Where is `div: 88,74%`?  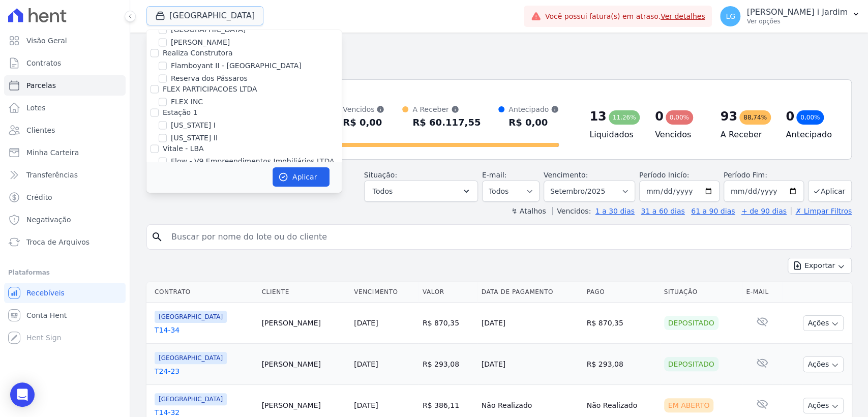 div: 88,74% is located at coordinates (755, 118).